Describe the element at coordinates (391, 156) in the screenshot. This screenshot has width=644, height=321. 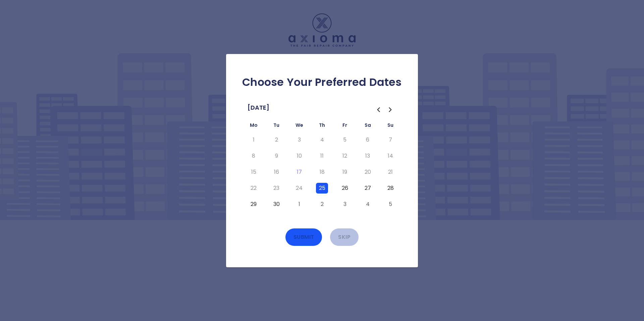
I see `button: Sunday, September 14th, 2025` at that location.